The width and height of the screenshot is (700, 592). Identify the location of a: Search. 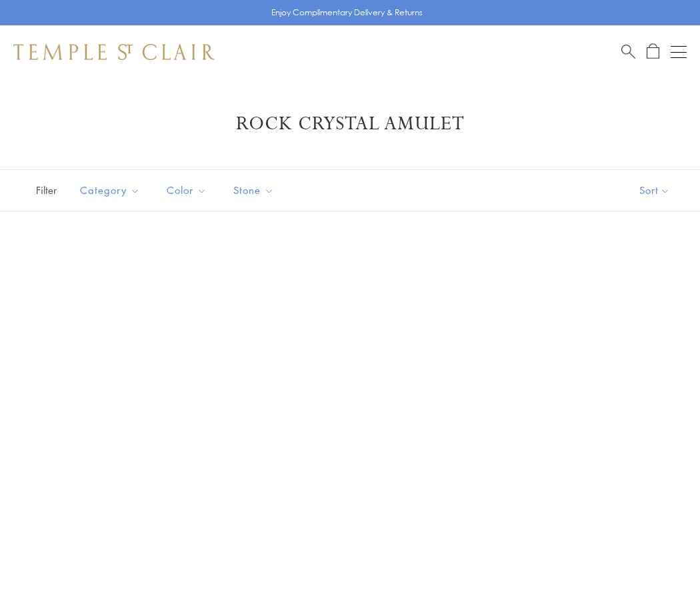
(628, 52).